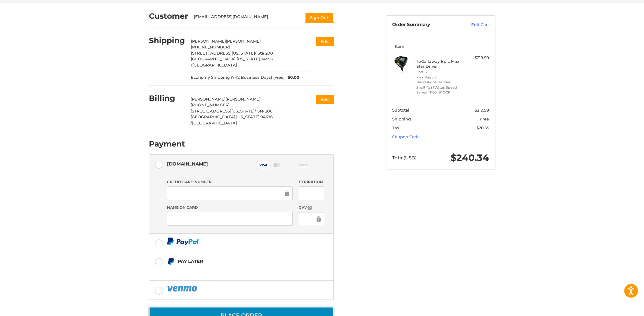 This screenshot has width=644, height=316. I want to click on span: $0.00, so click(292, 78).